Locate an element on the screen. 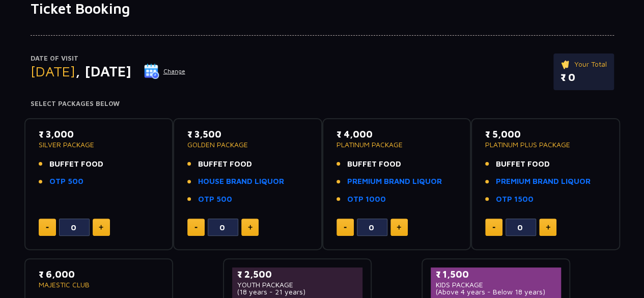 This screenshot has width=644, height=298. p: ₹ 1,500 is located at coordinates (496, 273).